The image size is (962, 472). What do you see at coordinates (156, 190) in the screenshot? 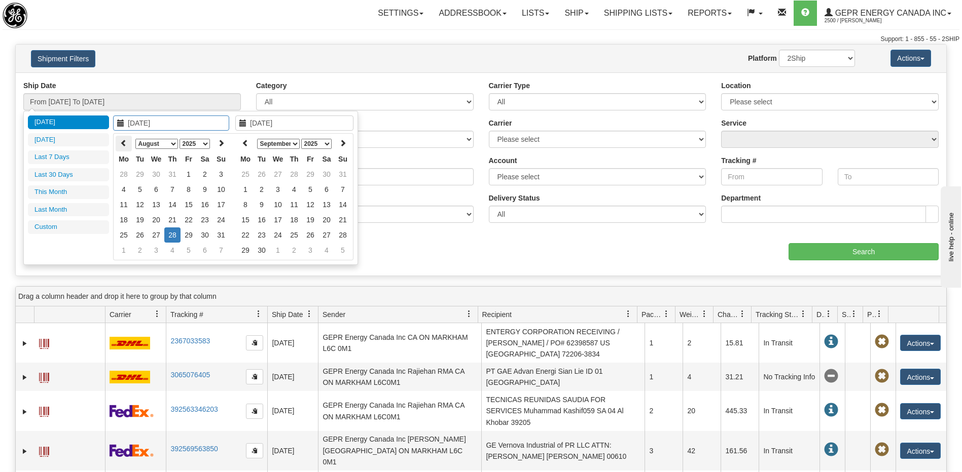
I see `td: 6` at bounding box center [156, 190].